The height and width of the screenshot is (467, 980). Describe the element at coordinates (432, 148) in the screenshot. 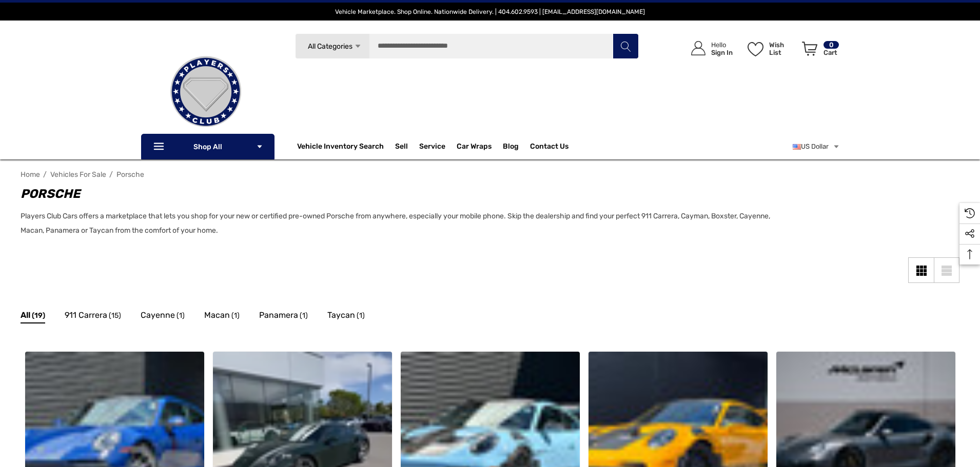

I see `a: Service` at that location.